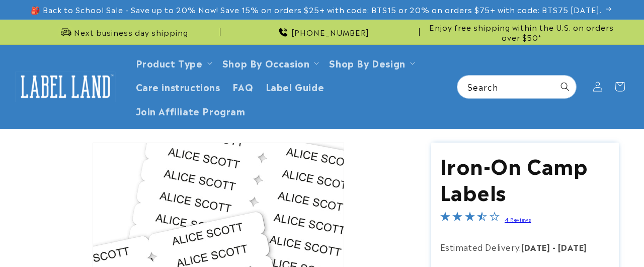 The image size is (644, 267). I want to click on a: 4 Reviews, so click(518, 219).